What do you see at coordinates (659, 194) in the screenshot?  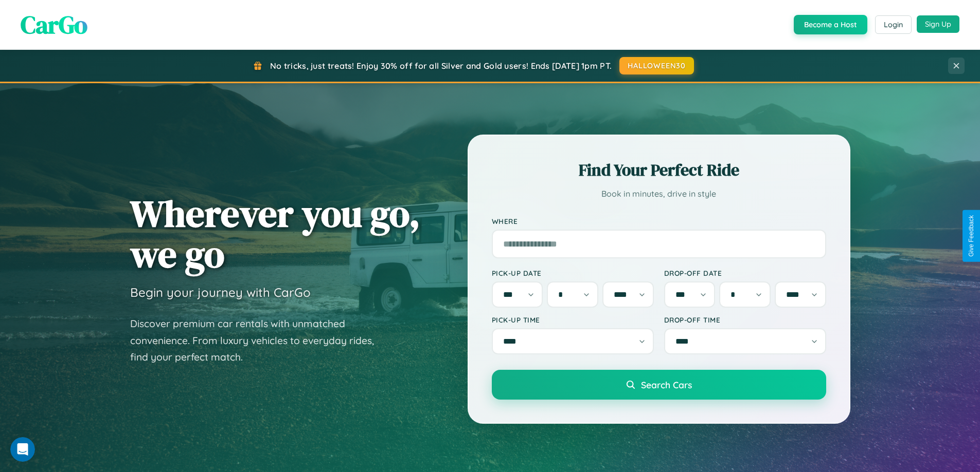 I see `p: Book in minutes, drive in style` at bounding box center [659, 194].